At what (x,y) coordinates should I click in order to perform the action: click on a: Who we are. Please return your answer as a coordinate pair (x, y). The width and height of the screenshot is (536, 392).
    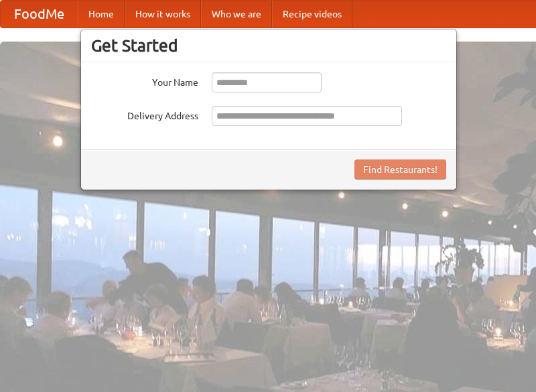
    Looking at the image, I should click on (236, 14).